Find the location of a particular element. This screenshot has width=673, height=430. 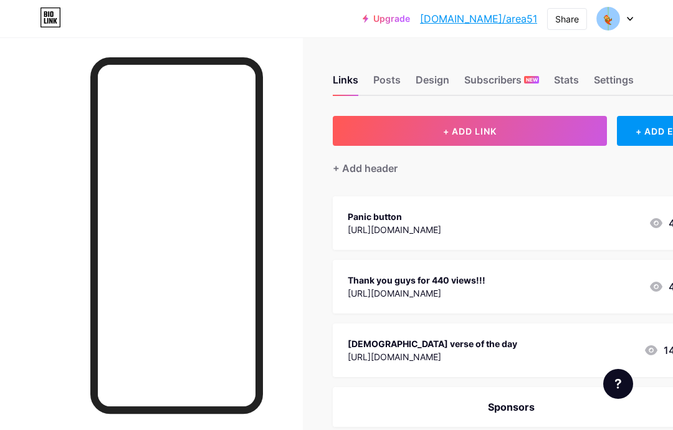

div: Share is located at coordinates (567, 19).